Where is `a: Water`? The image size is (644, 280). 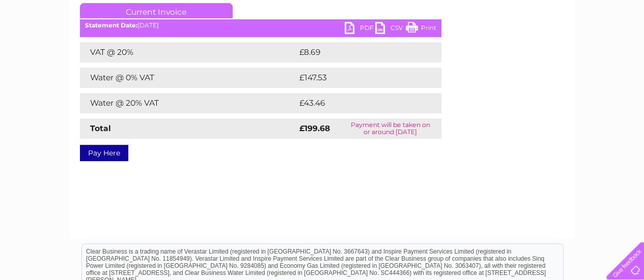 a: Water is located at coordinates (475, 47).